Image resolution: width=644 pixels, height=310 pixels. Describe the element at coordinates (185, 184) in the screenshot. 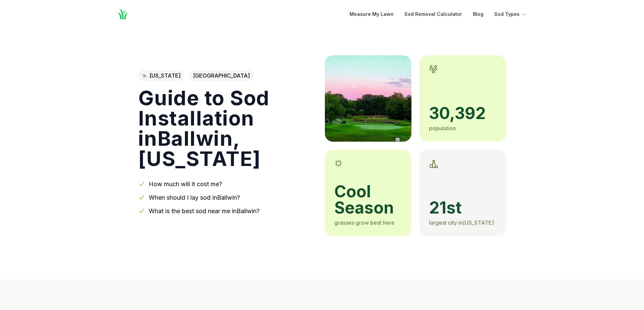

I see `a: How much will it cost me?` at that location.